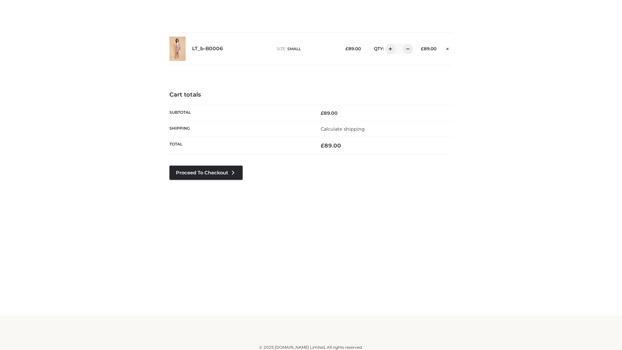  What do you see at coordinates (208, 49) in the screenshot?
I see `a: LT_b-B0006` at bounding box center [208, 49].